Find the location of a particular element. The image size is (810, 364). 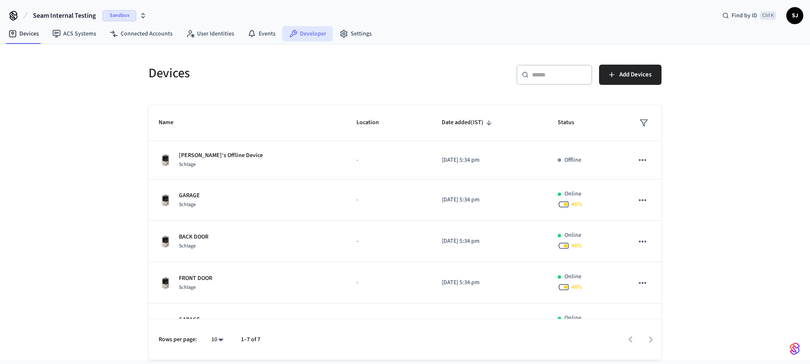

span: Find by ID is located at coordinates (744, 16).